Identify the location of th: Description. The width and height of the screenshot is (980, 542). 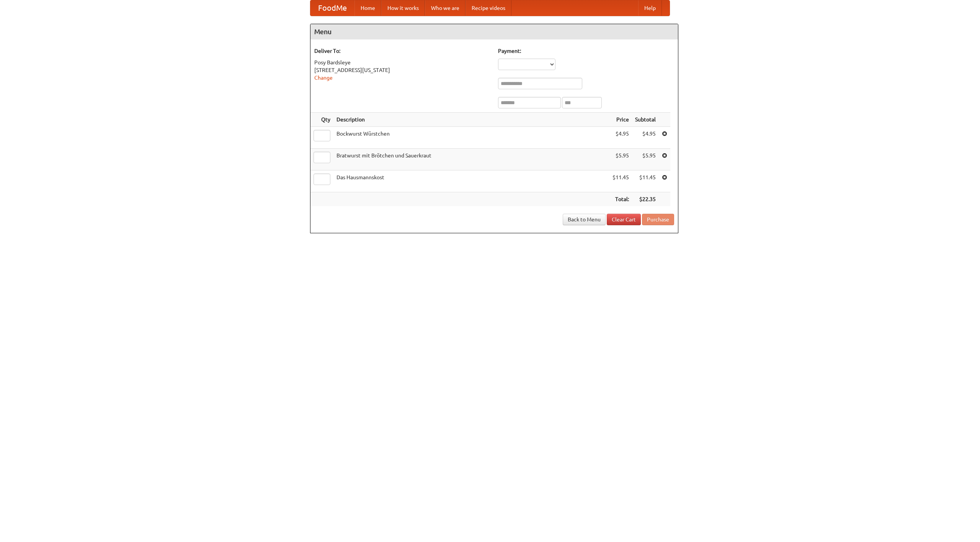
(471, 120).